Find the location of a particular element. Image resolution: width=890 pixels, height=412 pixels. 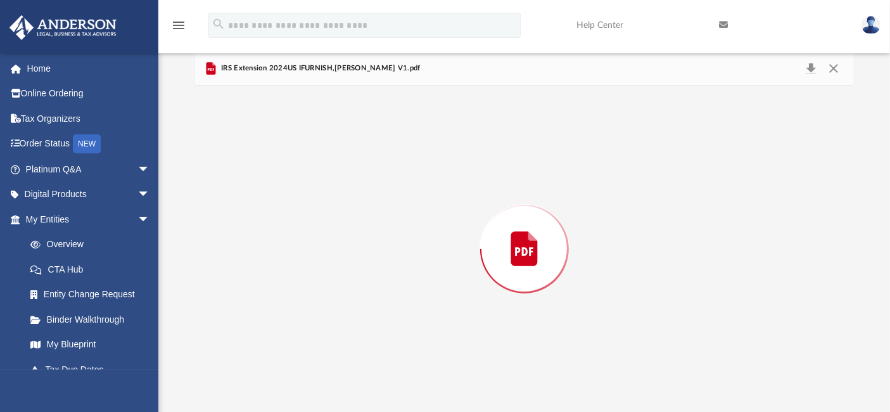

a: Entity Change Request is located at coordinates (93, 294).